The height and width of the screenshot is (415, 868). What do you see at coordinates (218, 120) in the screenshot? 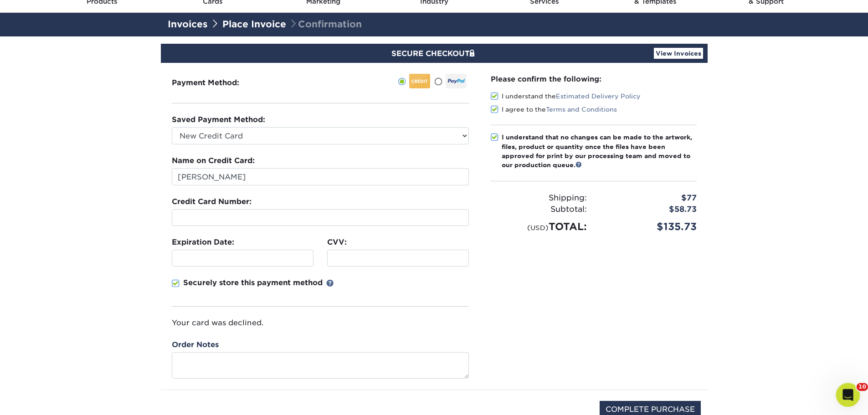
I see `label: Saved Payment Method:` at bounding box center [218, 120].